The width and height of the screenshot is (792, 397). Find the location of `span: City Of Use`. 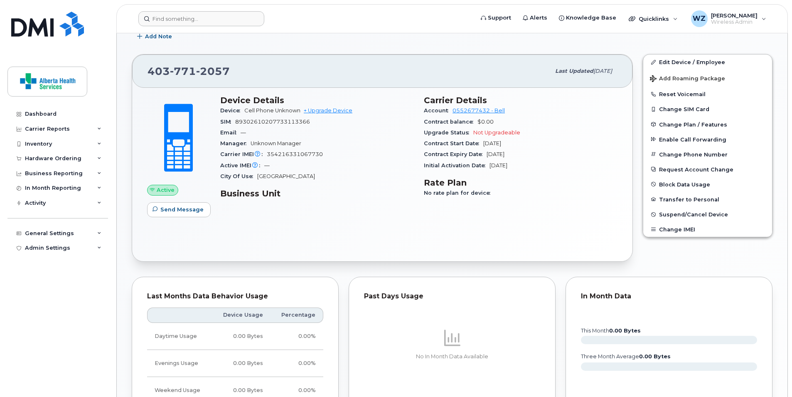

span: City Of Use is located at coordinates (239, 176).